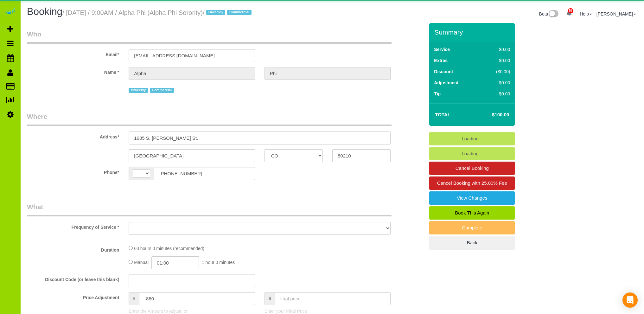 The height and width of the screenshot is (314, 644). I want to click on label: Adjustment, so click(446, 83).